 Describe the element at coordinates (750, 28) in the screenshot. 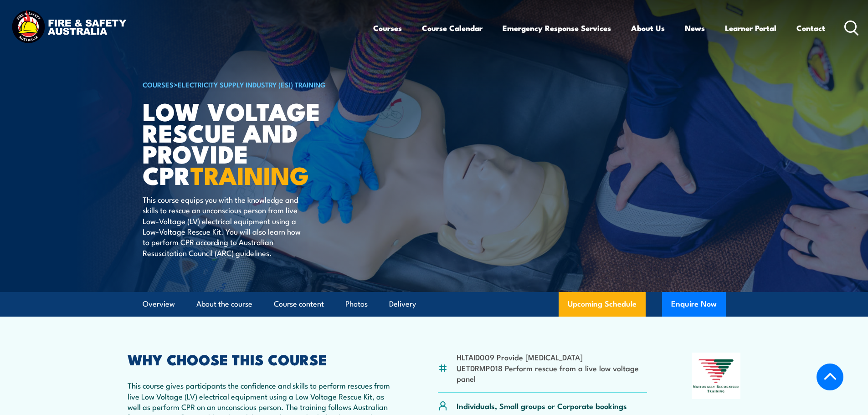

I see `a: Learner Portal` at that location.